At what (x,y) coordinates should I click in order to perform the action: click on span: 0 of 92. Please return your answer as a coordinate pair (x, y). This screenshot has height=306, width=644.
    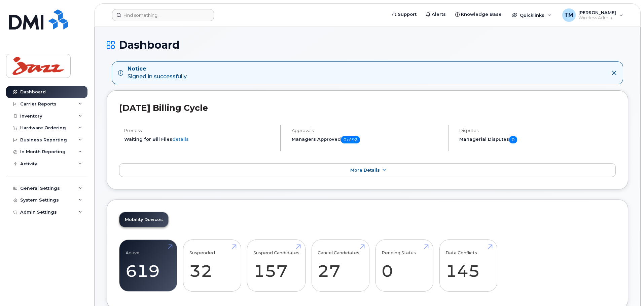
    Looking at the image, I should click on (350, 140).